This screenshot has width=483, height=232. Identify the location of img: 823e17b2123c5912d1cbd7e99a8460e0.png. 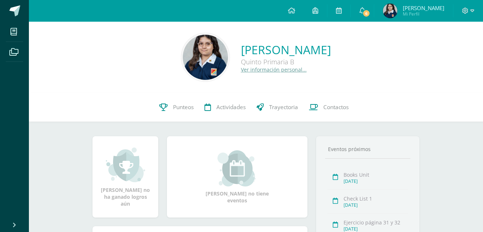
(205, 57).